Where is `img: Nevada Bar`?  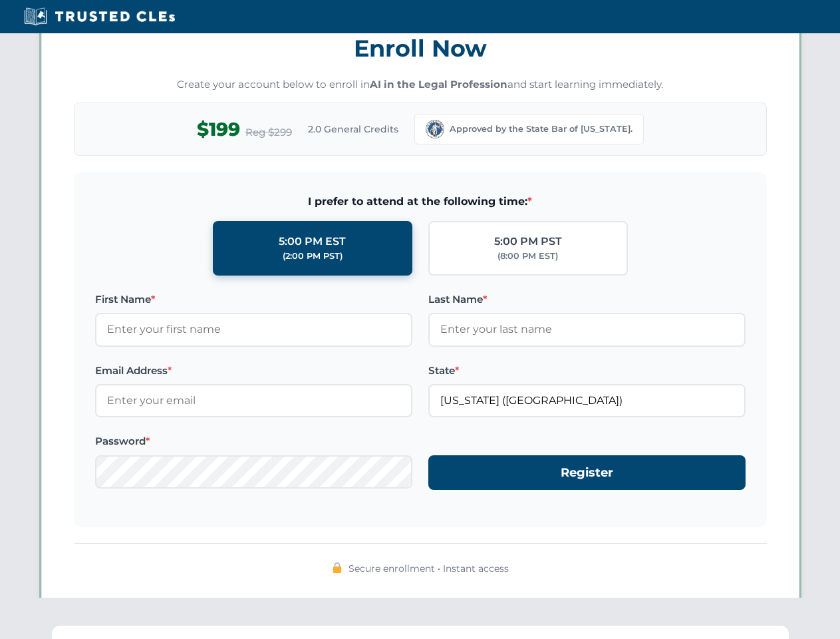
img: Nevada Bar is located at coordinates (435, 129).